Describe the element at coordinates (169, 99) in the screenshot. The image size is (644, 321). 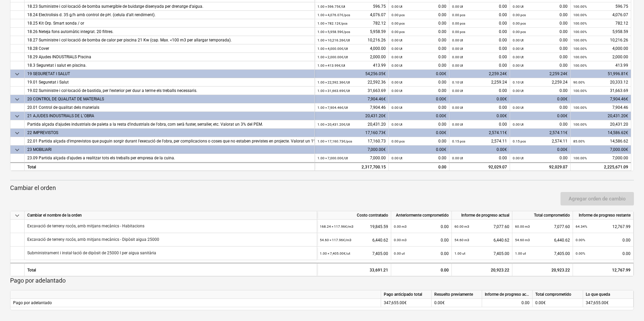
I see `div: 20 CONTROL DE QUALITAT DE MATERIALS` at that location.